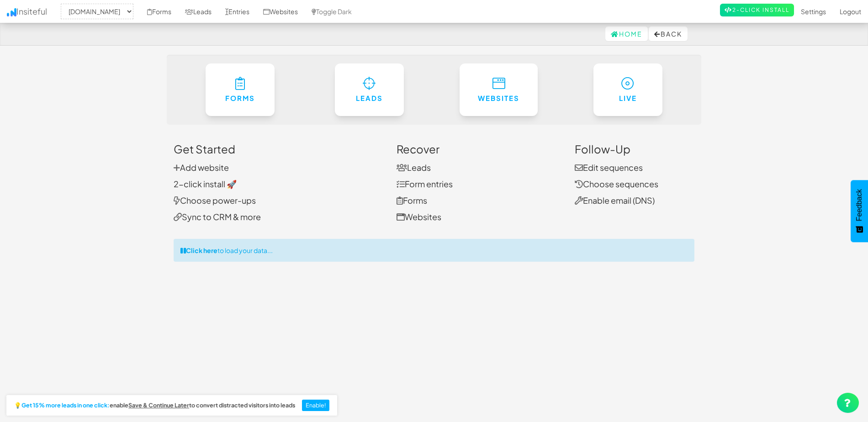 The image size is (868, 422). What do you see at coordinates (617, 183) in the screenshot?
I see `a: Choose sequences` at bounding box center [617, 183].